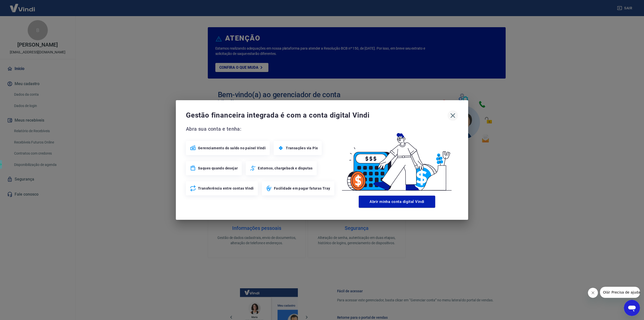 The height and width of the screenshot is (320, 644). I want to click on span: Gestão financeira integrada é com a conta digital Vindi, so click(316, 115).